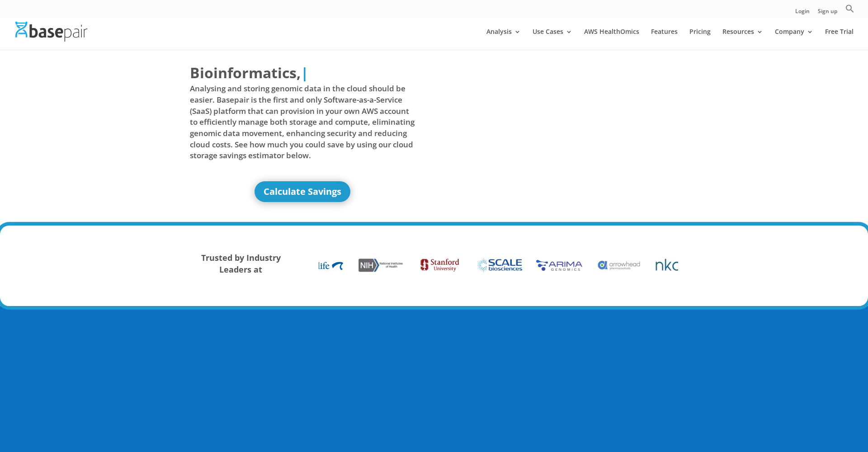 This screenshot has width=868, height=452. I want to click on a: Use Cases, so click(553, 39).